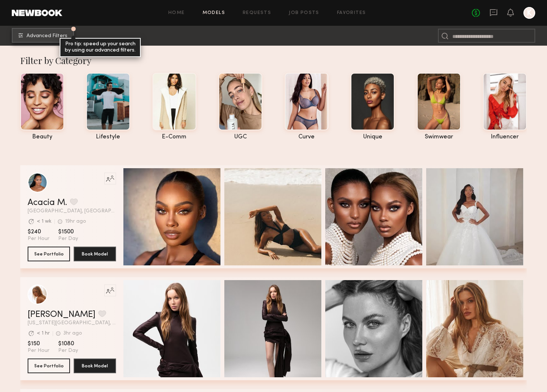 The width and height of the screenshot is (547, 392). I want to click on div: < 1 hr, so click(43, 333).